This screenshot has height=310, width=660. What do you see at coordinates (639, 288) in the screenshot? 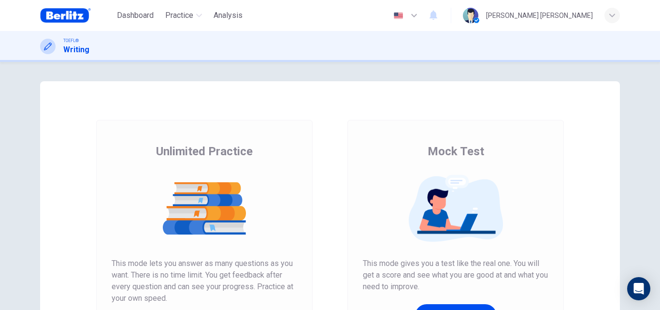
I see `div: Open Intercom Messenger` at bounding box center [639, 288].